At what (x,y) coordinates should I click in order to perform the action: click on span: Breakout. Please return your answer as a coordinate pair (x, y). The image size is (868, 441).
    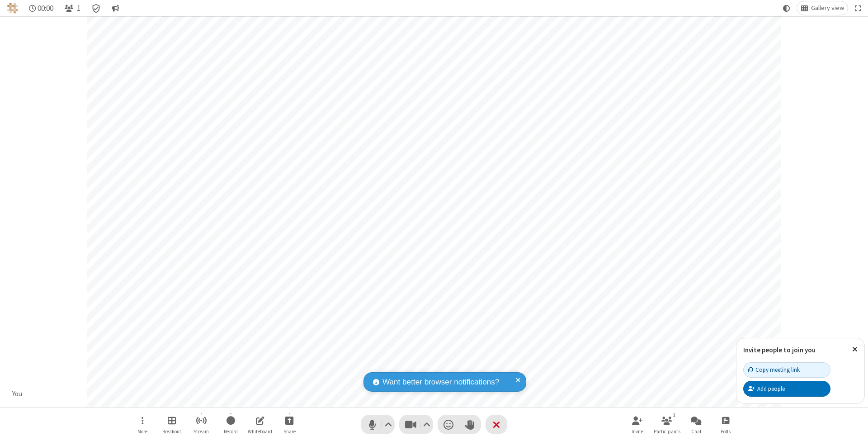
    Looking at the image, I should click on (172, 432).